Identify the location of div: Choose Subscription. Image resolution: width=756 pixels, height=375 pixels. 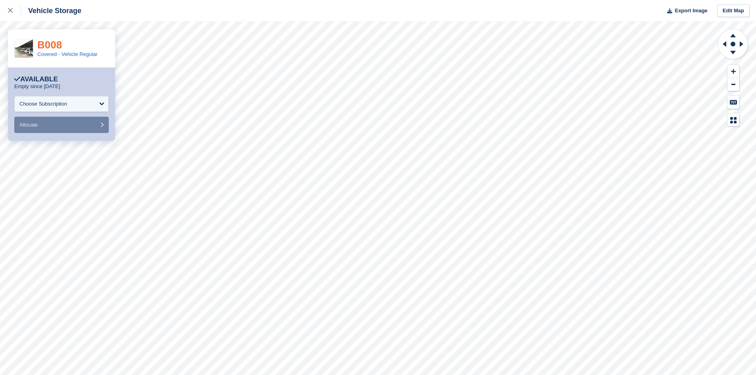
(43, 104).